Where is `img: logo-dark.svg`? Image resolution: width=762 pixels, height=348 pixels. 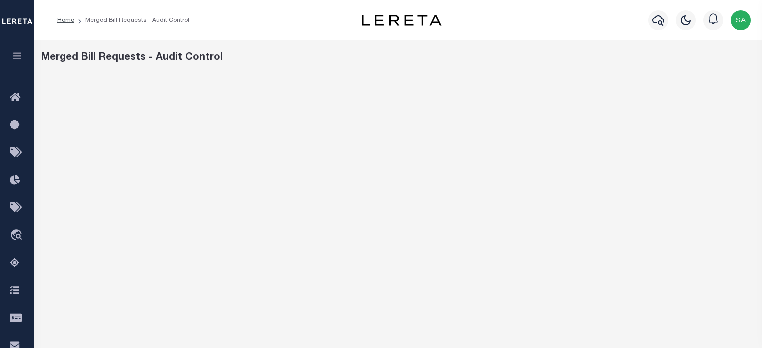 img: logo-dark.svg is located at coordinates (402, 20).